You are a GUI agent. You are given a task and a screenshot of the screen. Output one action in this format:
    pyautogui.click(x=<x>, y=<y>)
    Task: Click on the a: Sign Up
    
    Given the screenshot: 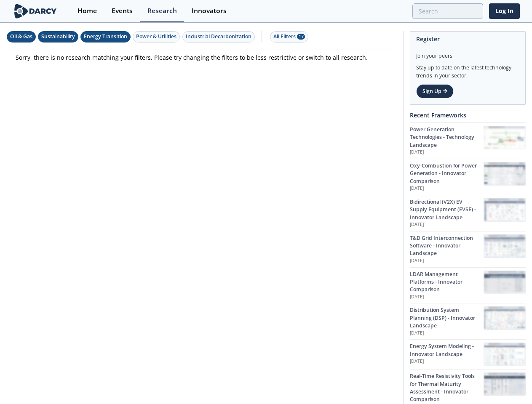 What is the action you would take?
    pyautogui.click(x=435, y=91)
    